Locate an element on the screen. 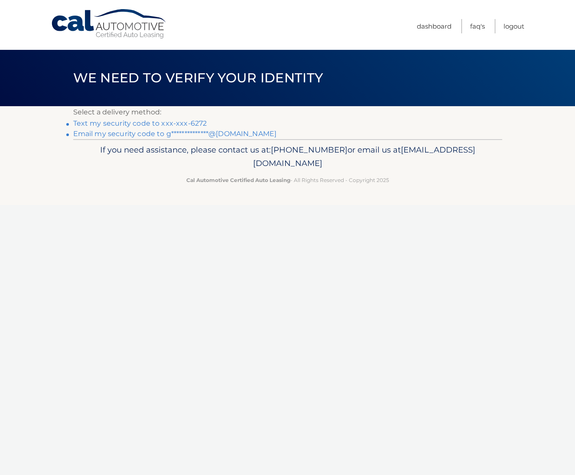  span: We need to verify your identity is located at coordinates (198, 78).